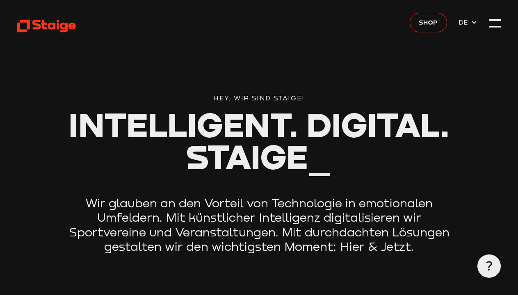 The image size is (518, 295). What do you see at coordinates (428, 22) in the screenshot?
I see `span: Shop` at bounding box center [428, 22].